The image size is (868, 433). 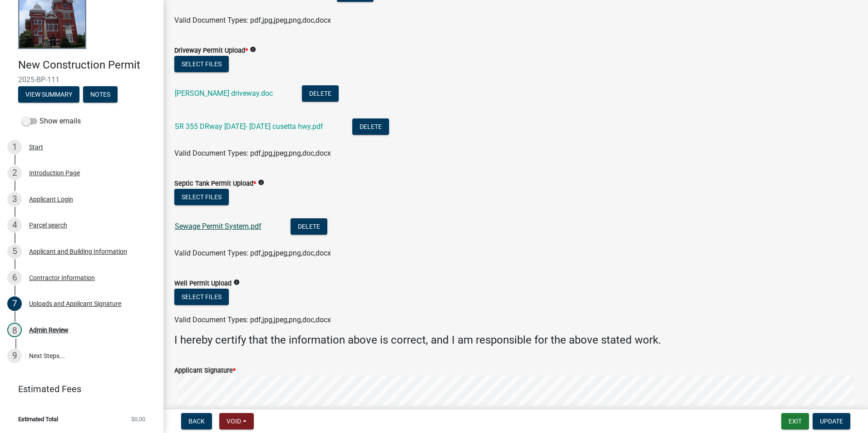 I want to click on div: Start, so click(x=36, y=147).